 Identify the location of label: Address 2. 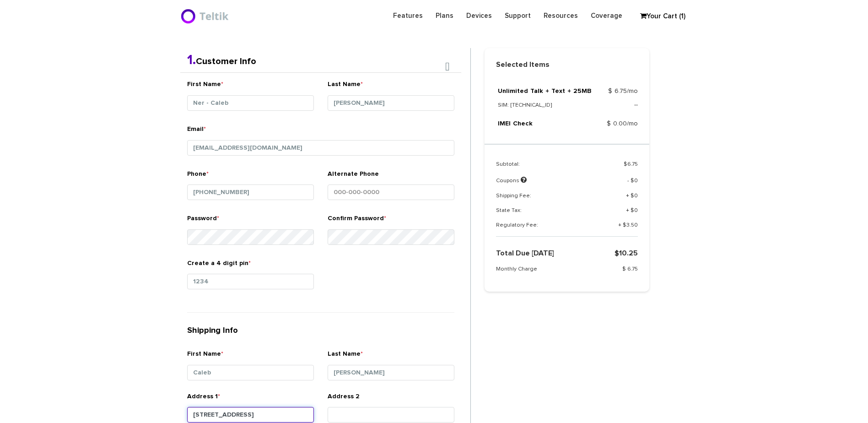
(344, 398).